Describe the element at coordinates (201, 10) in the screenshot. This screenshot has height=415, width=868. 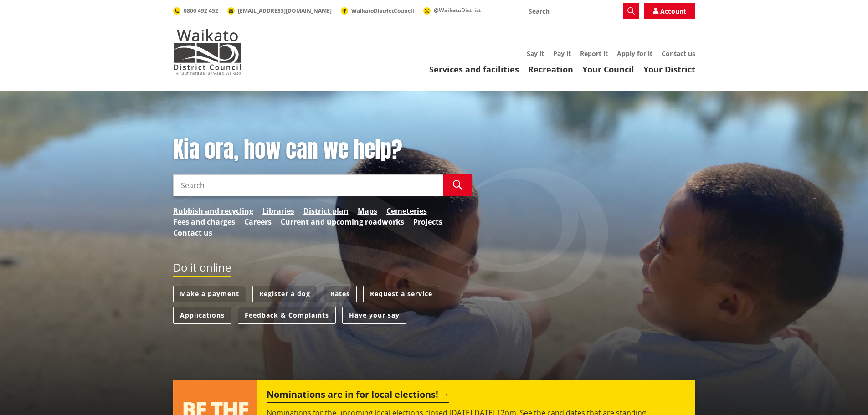
I see `span: 0800 492 452` at that location.